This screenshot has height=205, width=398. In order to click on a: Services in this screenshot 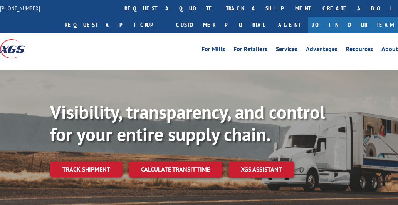, I will do `click(286, 50)`.